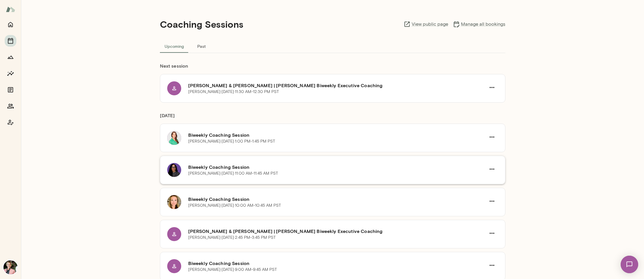  I want to click on a: Manage all bookings, so click(479, 24).